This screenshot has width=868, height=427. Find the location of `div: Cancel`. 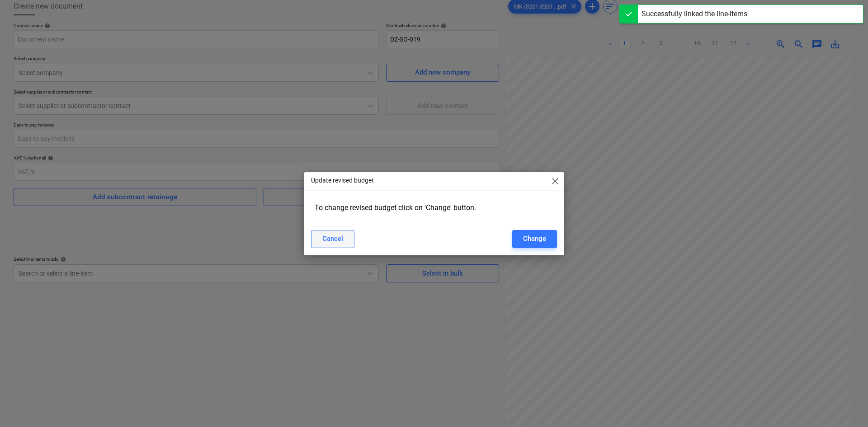

div: Cancel is located at coordinates (333, 239).